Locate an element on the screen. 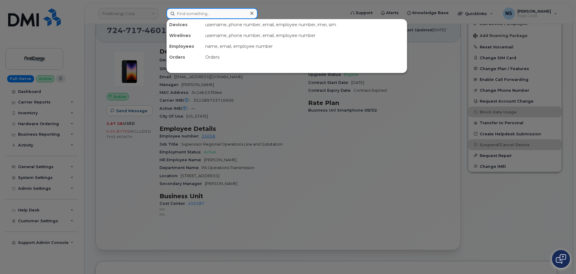 Image resolution: width=576 pixels, height=274 pixels. div: username, phone number, email, employee number, imei, sim is located at coordinates (305, 25).